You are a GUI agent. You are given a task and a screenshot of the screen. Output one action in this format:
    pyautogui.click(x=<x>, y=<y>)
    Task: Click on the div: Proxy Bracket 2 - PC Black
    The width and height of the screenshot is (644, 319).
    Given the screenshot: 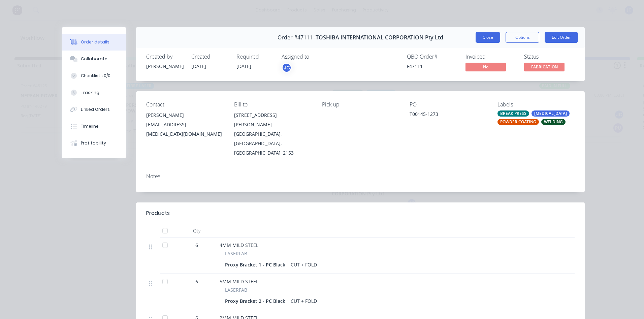 What is the action you would take?
    pyautogui.click(x=256, y=301)
    